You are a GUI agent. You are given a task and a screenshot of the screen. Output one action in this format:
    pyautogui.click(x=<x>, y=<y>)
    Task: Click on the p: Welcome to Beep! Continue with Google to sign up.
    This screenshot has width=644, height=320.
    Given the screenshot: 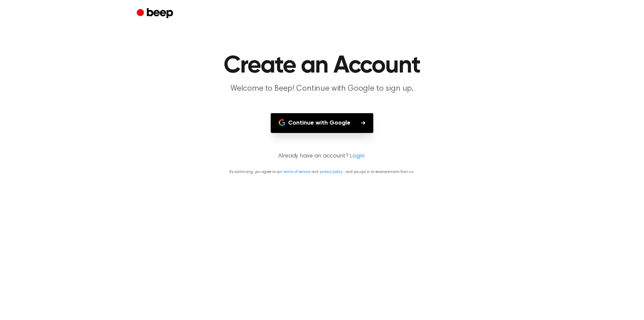 What is the action you would take?
    pyautogui.click(x=322, y=89)
    